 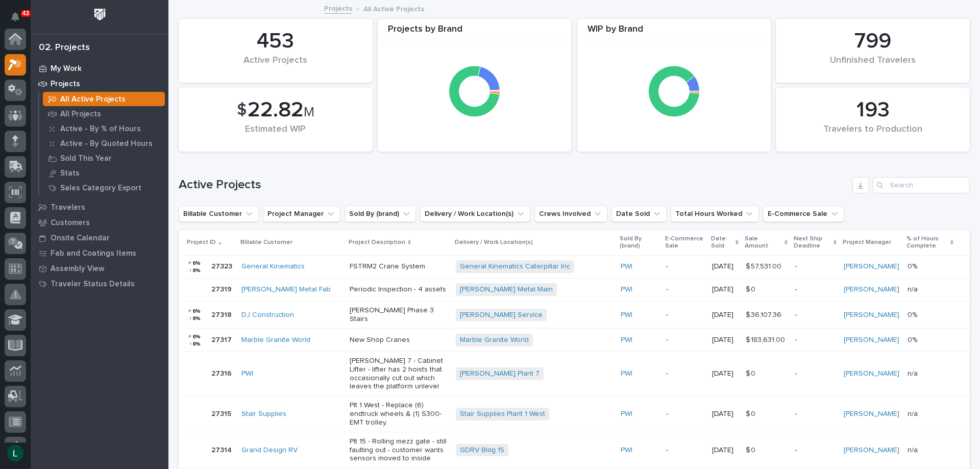 What do you see at coordinates (873, 41) in the screenshot?
I see `div: 799` at bounding box center [873, 41].